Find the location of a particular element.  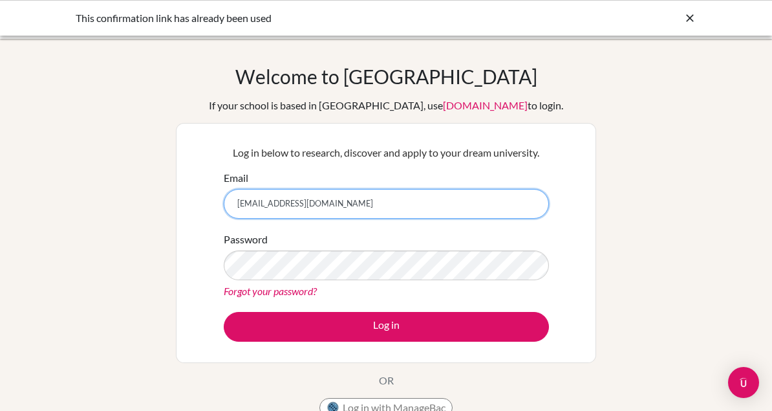

a: Forgot your password? is located at coordinates (270, 290).